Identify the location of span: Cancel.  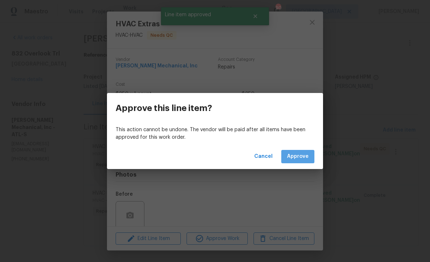
(263, 156).